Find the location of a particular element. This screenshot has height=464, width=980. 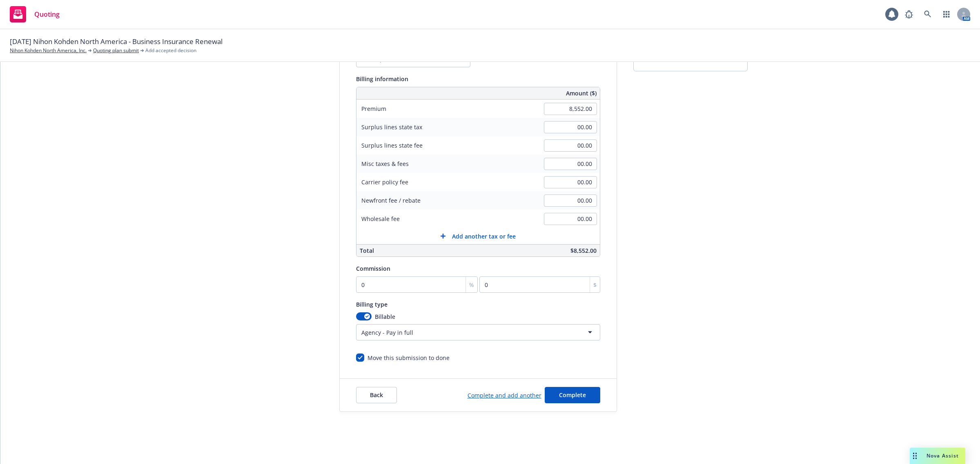

span: Total is located at coordinates (367, 250).